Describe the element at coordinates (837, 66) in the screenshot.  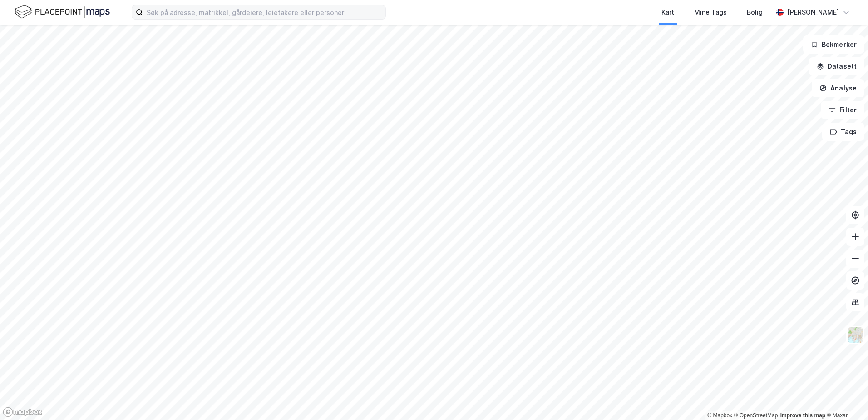
I see `button: Datasett` at that location.